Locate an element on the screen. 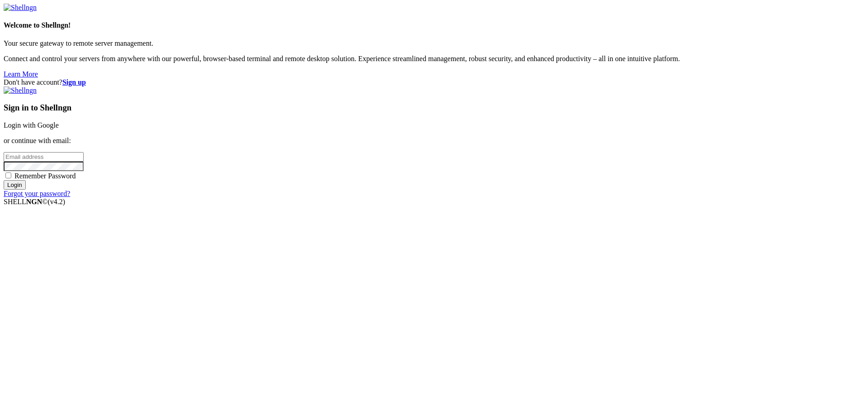 The image size is (868, 416). input: Login is located at coordinates (14, 185).